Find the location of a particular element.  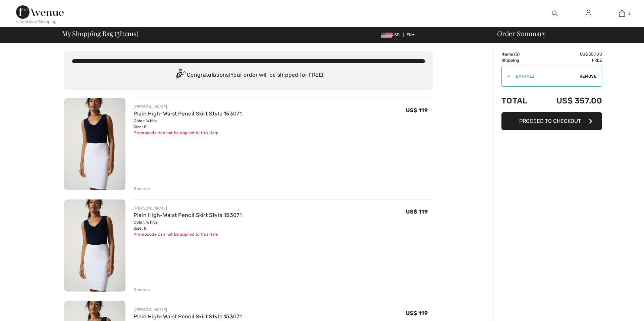

img: US Dollar is located at coordinates (387, 35).